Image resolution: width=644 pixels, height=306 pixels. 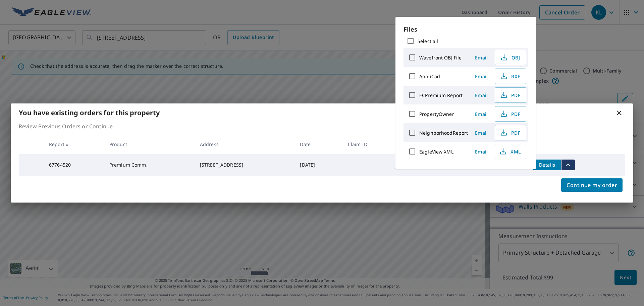 I want to click on button: XML, so click(x=511, y=152).